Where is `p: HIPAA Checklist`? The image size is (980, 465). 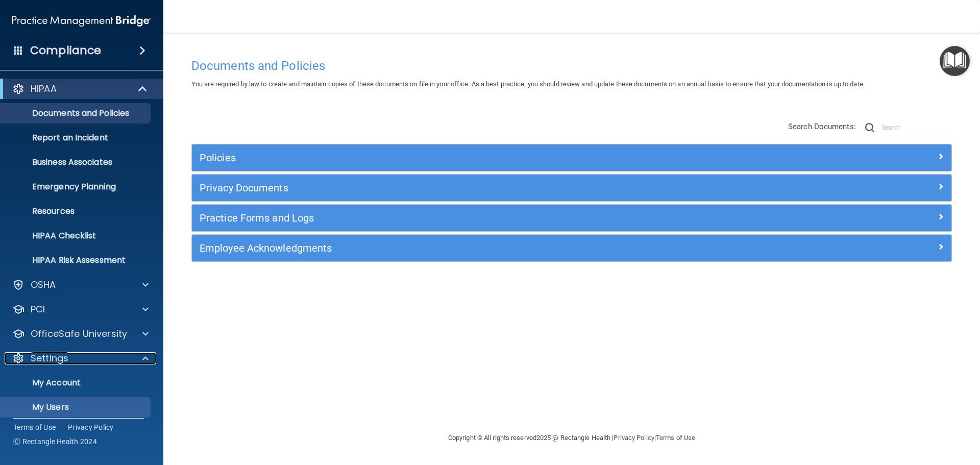 p: HIPAA Checklist is located at coordinates (76, 236).